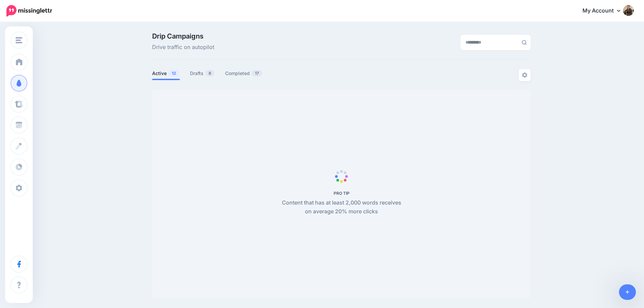 Image resolution: width=644 pixels, height=308 pixels. I want to click on a: Completed17, so click(244, 73).